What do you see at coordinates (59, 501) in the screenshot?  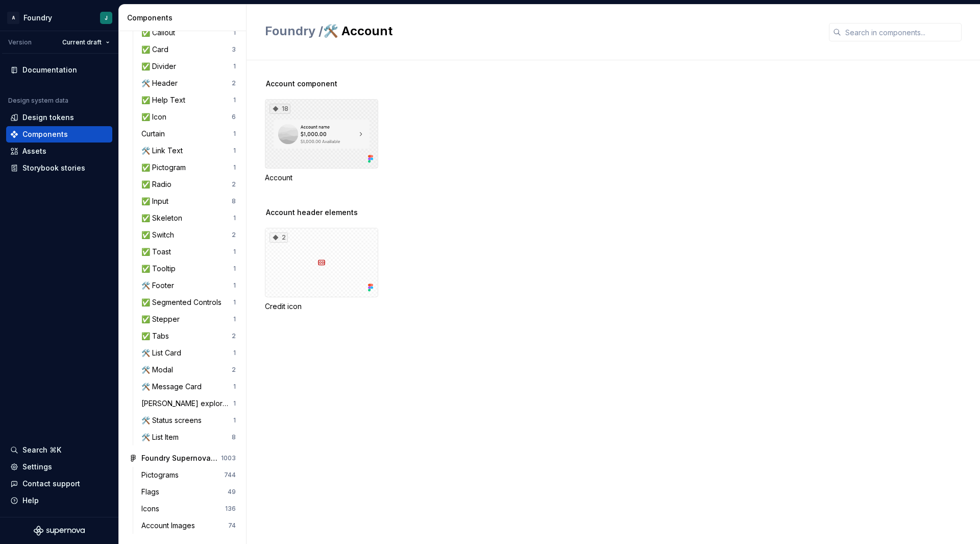 I see `button: Help` at bounding box center [59, 501].